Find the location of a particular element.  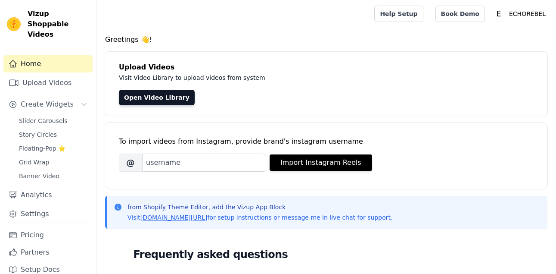

a: Floating-Pop ⭐ is located at coordinates (53, 148).